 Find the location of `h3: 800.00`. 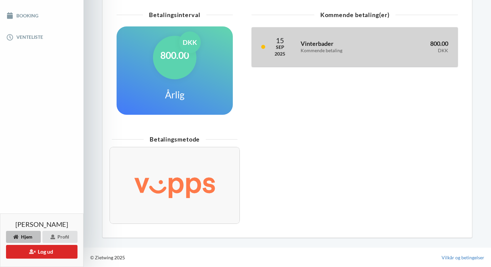

h3: 800.00 is located at coordinates (420, 46).